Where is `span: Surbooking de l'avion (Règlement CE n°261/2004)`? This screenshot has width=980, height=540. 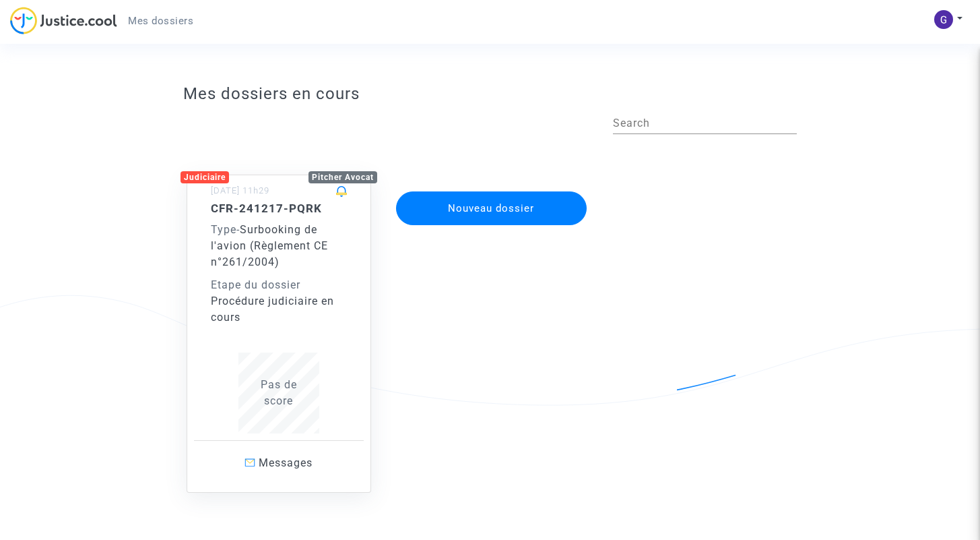
span: Surbooking de l'avion (Règlement CE n°261/2004) is located at coordinates (269, 245).